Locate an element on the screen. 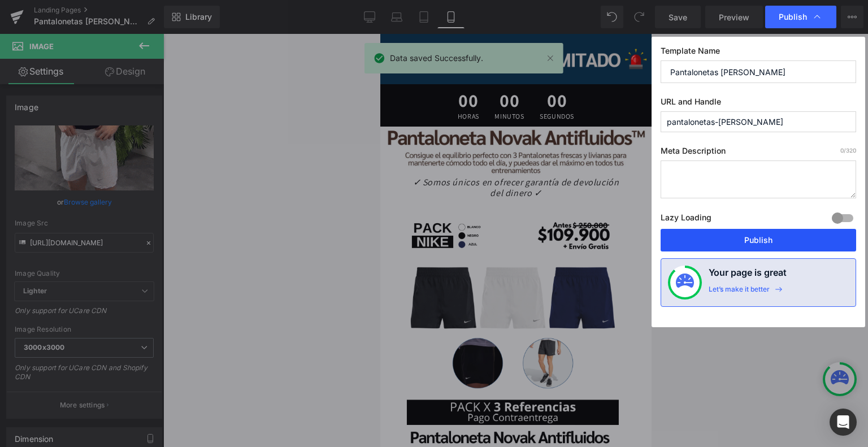  div: Open Intercom Messenger is located at coordinates (844, 423).